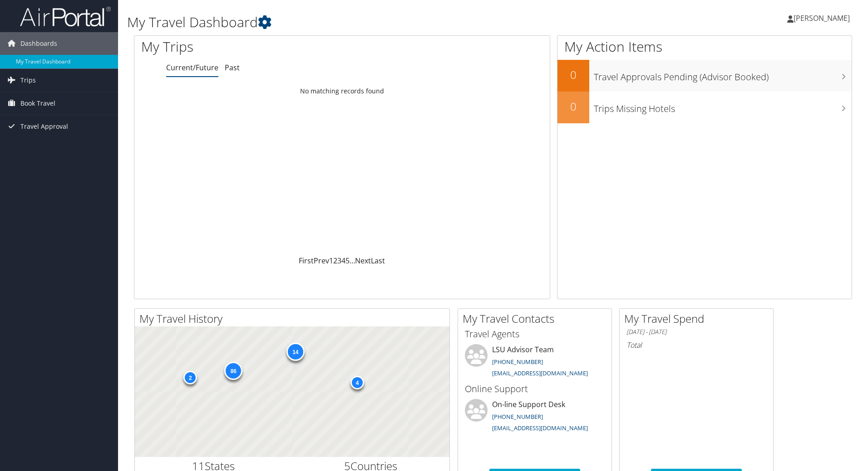  I want to click on a: 3, so click(339, 261).